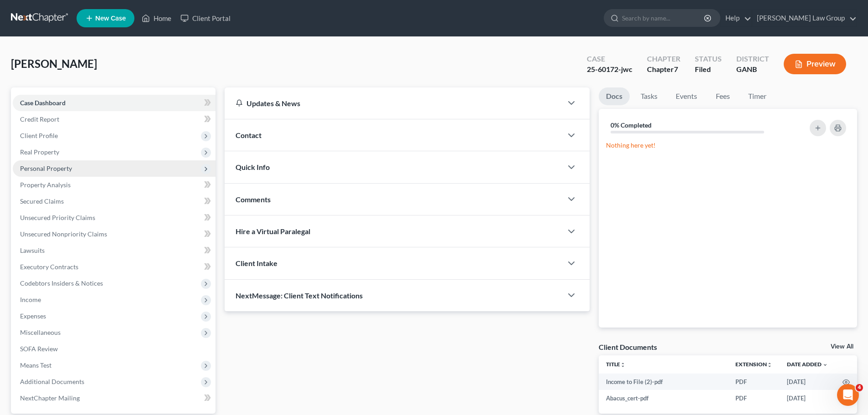 This screenshot has height=415, width=868. What do you see at coordinates (736, 18) in the screenshot?
I see `a: Help` at bounding box center [736, 18].